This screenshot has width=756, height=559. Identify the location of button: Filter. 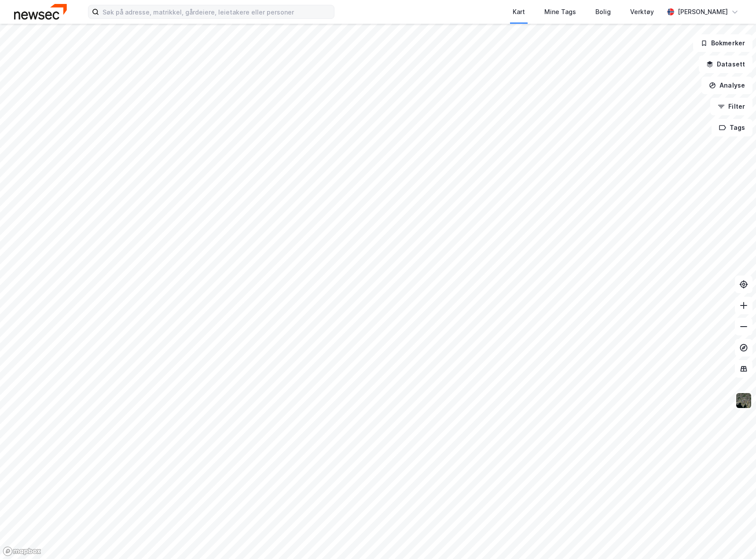
(732, 107).